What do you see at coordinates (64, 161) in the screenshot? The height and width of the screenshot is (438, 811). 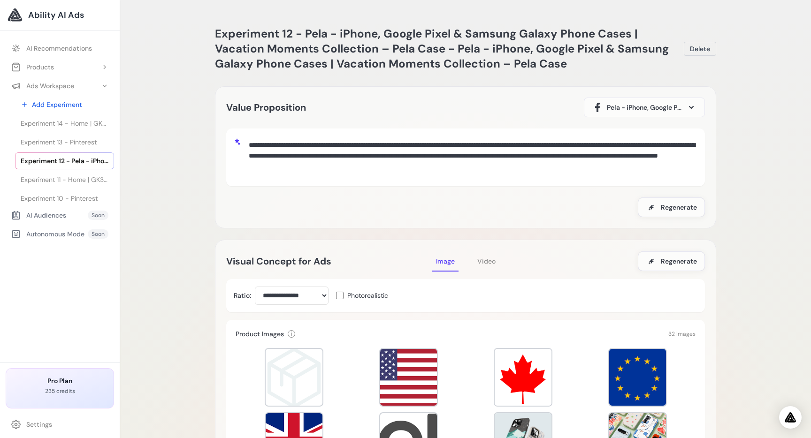 I see `a: Experiment 12 - Pela - iPhone, Google Pixel & Samsung Galaxy Phone Cases | Vacation Moments Colle...` at bounding box center [64, 161].